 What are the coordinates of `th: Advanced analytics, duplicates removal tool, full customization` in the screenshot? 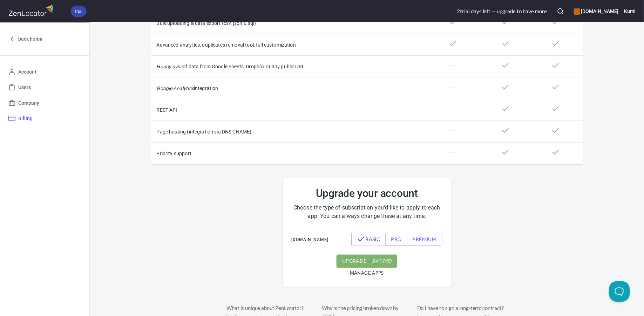 It's located at (287, 45).